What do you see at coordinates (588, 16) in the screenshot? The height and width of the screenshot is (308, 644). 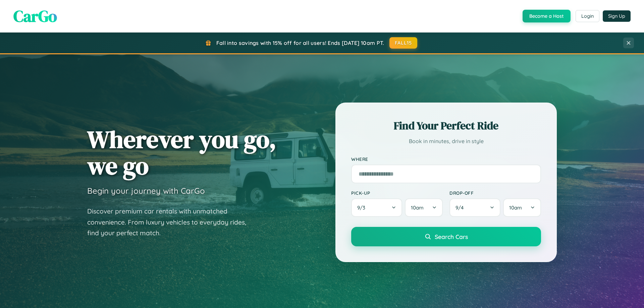 I see `button: Login` at bounding box center [588, 16].